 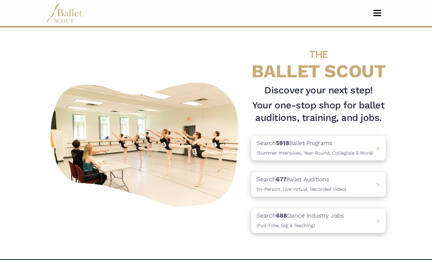 What do you see at coordinates (319, 148) in the screenshot?
I see `a: Search5918Ballet Programs(Summer Intensives, Year-Round, Collegiate & More)>` at bounding box center [319, 148].